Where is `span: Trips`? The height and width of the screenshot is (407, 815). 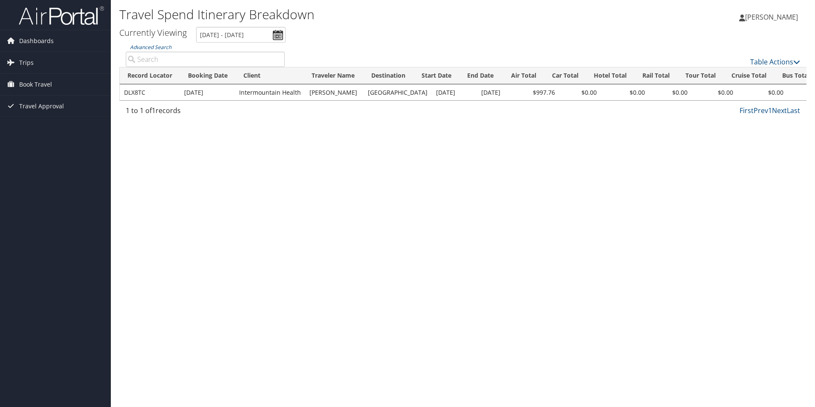
span: Trips is located at coordinates (26, 63).